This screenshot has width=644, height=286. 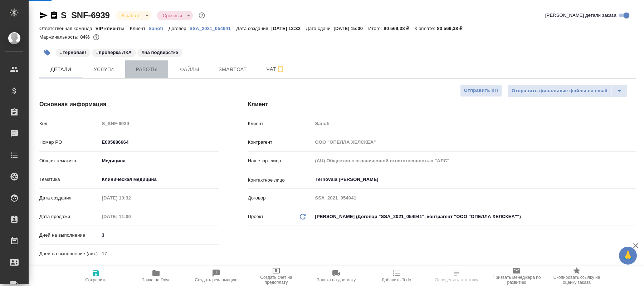 I want to click on h4: Клиент, so click(x=442, y=105).